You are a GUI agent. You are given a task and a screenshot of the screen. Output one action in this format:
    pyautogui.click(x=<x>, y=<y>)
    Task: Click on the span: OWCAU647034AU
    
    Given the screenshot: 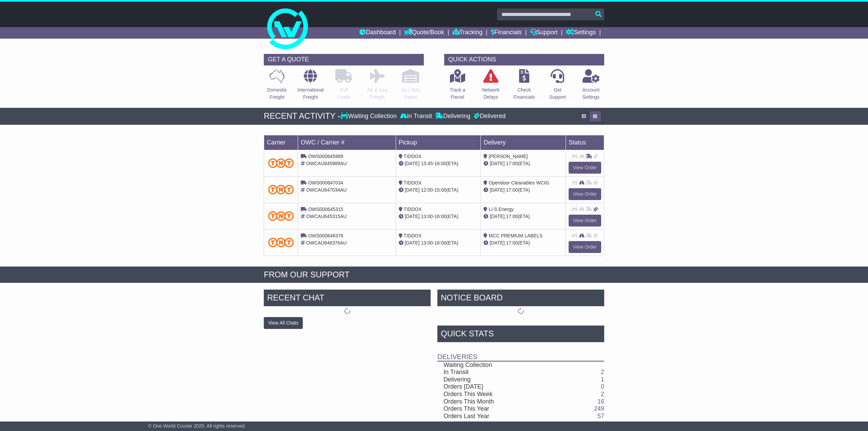 What is the action you would take?
    pyautogui.click(x=326, y=190)
    